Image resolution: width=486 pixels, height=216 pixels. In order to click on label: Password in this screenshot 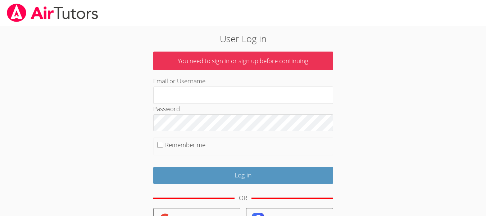, I will do `click(167, 108)`.